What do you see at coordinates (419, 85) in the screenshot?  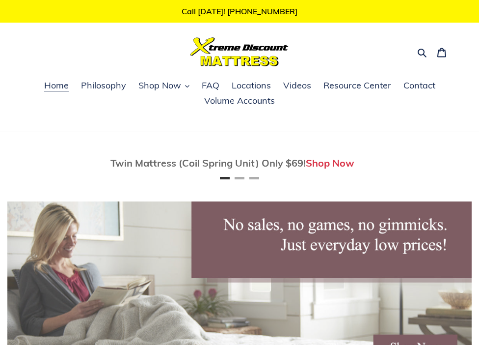 I see `span: Contact` at bounding box center [419, 85].